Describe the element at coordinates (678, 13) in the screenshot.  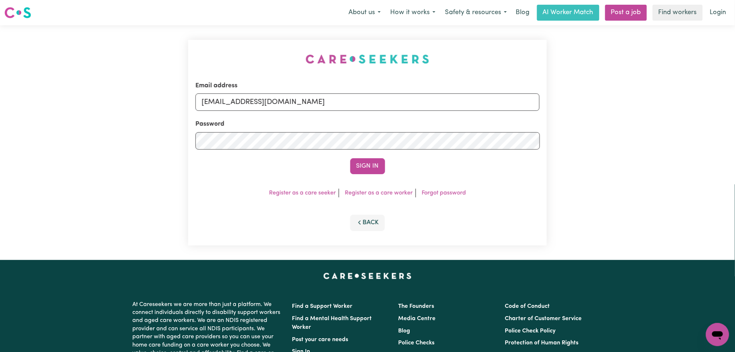
I see `a: Find workers` at that location.